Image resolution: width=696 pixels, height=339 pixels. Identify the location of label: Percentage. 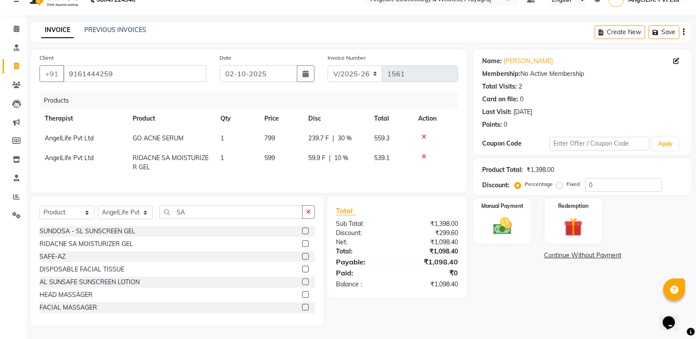
(539, 184).